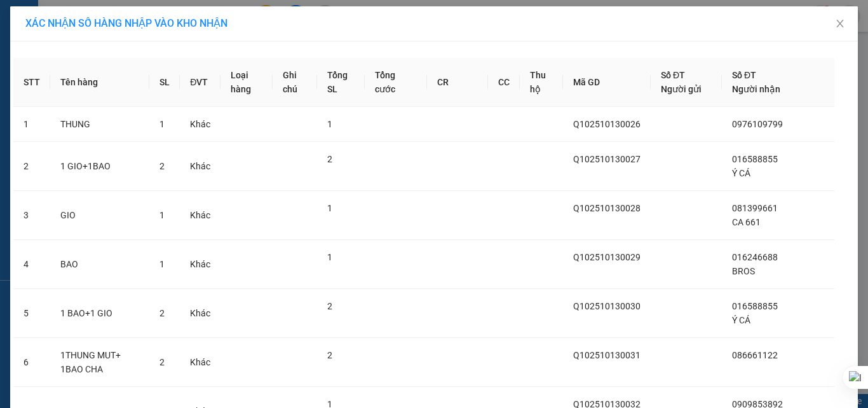  I want to click on td: 1, so click(32, 124).